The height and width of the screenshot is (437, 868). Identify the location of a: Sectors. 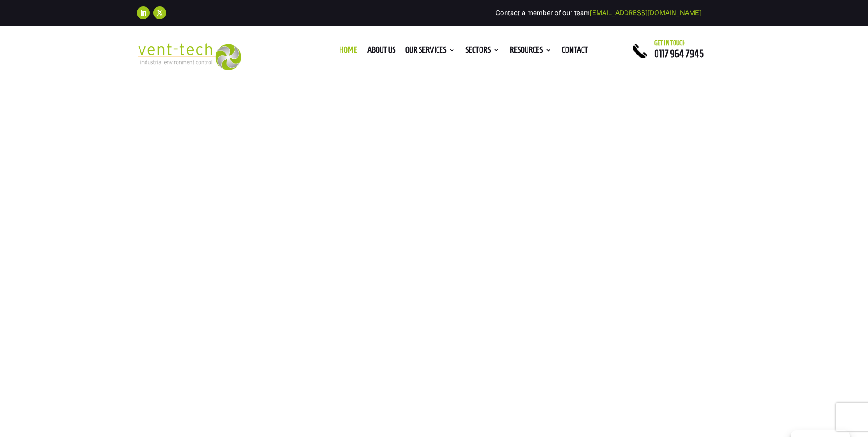
(482, 52).